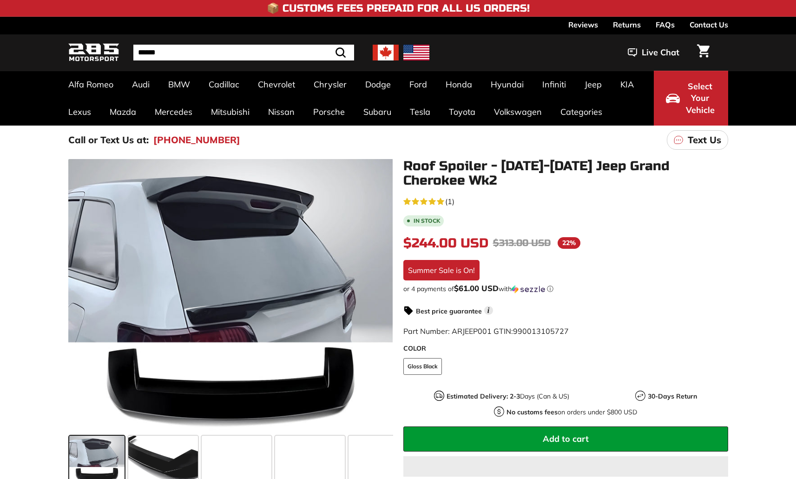 Image resolution: width=796 pixels, height=479 pixels. I want to click on label: COLOR, so click(566, 348).